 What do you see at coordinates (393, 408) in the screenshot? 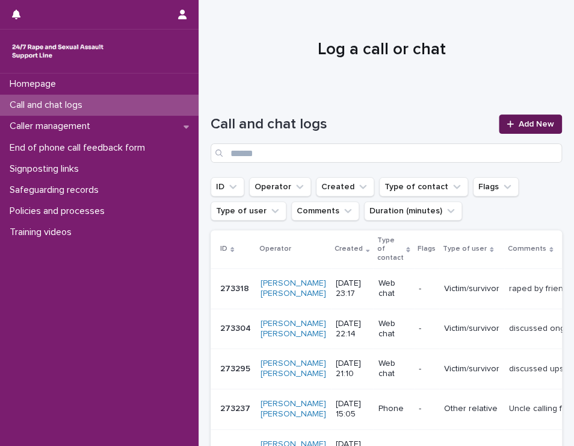
I see `p: Phone` at bounding box center [393, 408].